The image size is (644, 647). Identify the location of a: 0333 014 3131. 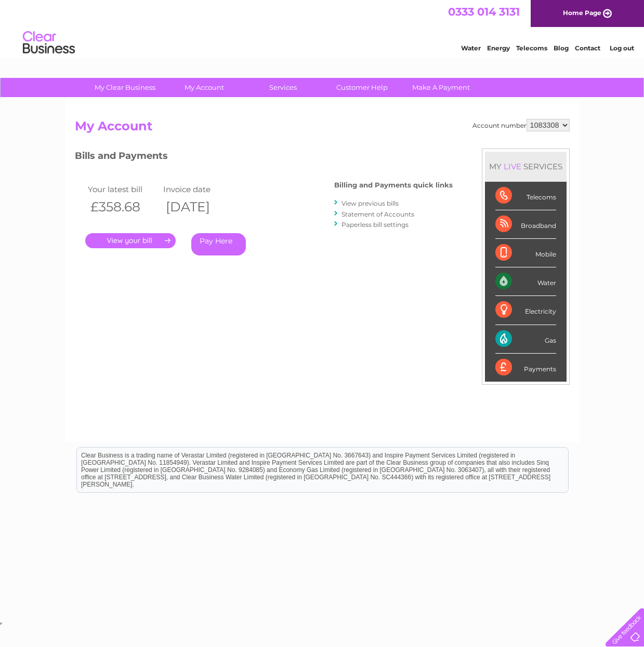
(484, 11).